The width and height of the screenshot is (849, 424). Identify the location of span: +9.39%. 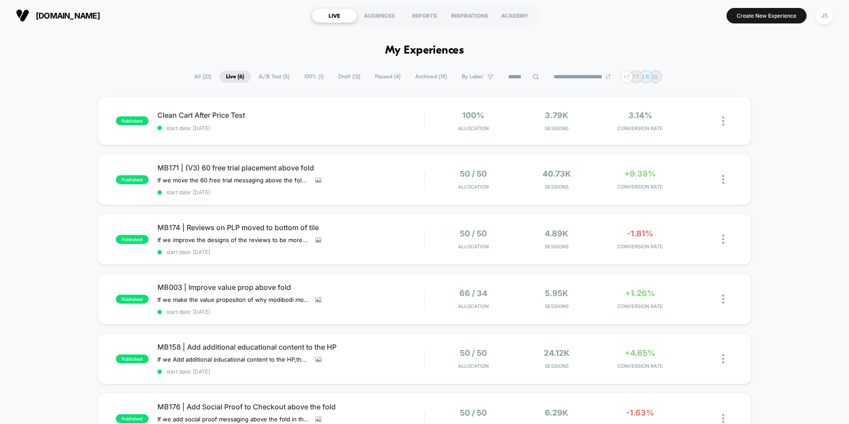
(640, 173).